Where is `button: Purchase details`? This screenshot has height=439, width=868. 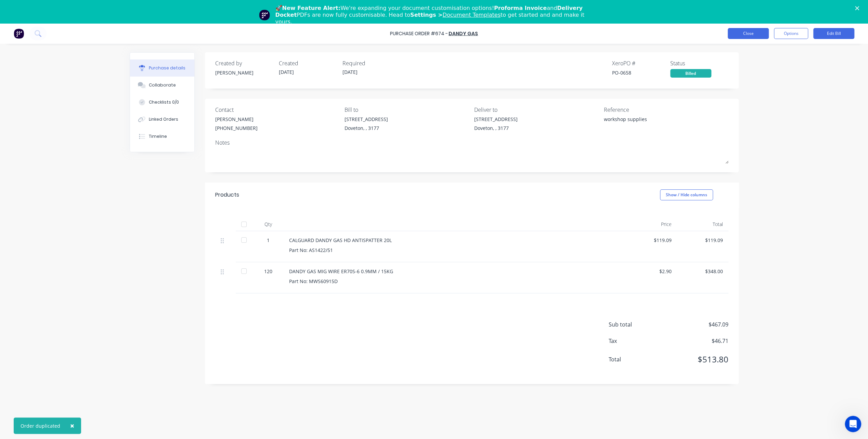 button: Purchase details is located at coordinates (162, 68).